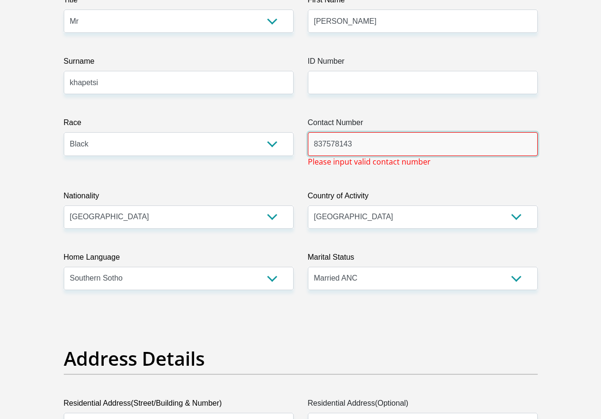  I want to click on label: Surname, so click(178, 63).